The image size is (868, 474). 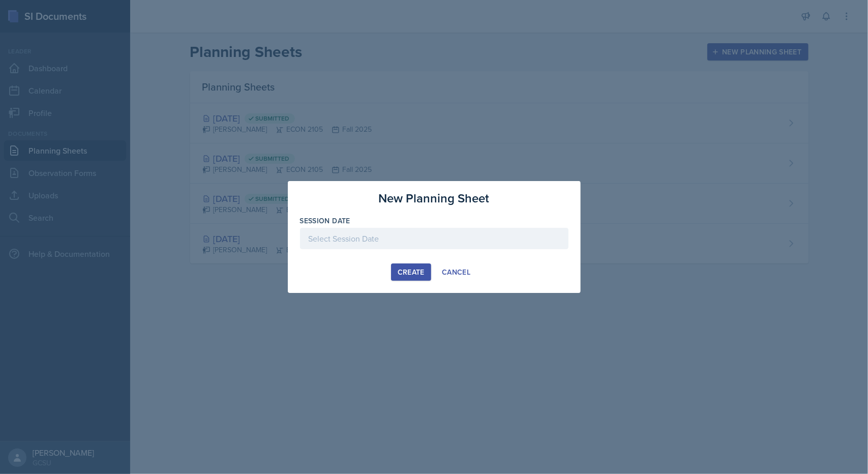 What do you see at coordinates (325, 221) in the screenshot?
I see `label: Session Date` at bounding box center [325, 221].